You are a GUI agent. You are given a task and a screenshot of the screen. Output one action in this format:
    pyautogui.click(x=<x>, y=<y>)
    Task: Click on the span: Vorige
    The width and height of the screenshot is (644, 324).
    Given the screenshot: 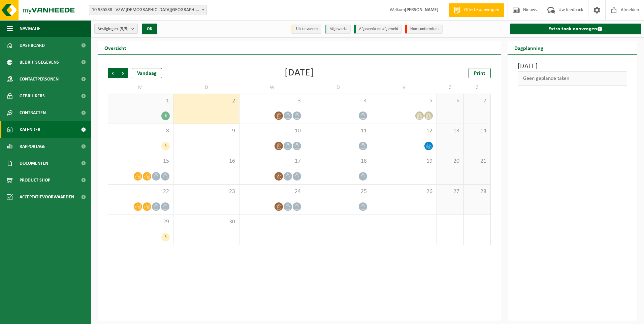 What is the action you would take?
    pyautogui.click(x=113, y=73)
    